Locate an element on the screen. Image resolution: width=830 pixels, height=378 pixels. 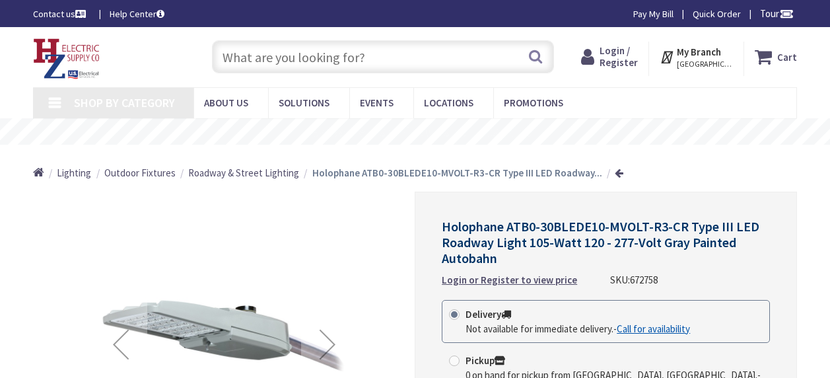
strong: Cart is located at coordinates (787, 57).